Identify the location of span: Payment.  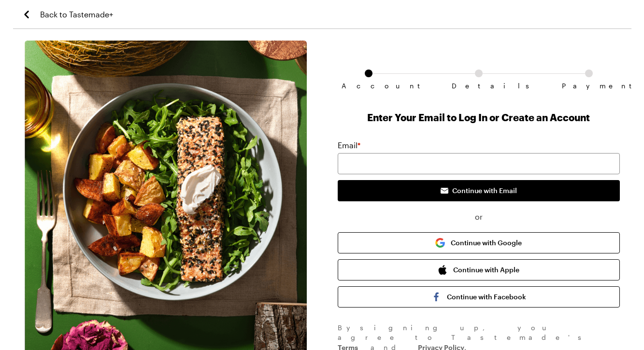
(589, 86).